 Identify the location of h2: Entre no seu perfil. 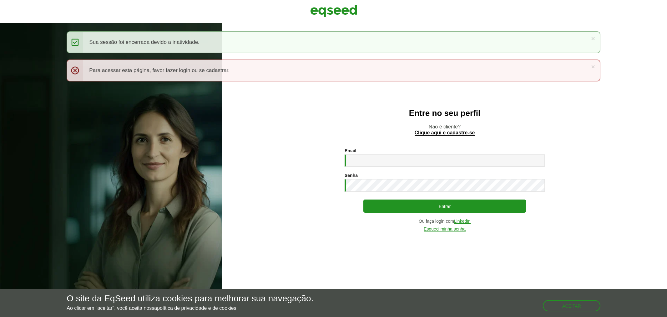
(445, 113).